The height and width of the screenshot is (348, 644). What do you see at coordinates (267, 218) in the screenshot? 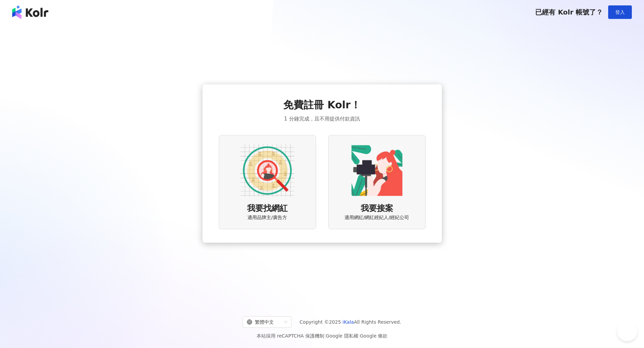
I see `span: 適用品牌主/廣告方` at bounding box center [267, 218].